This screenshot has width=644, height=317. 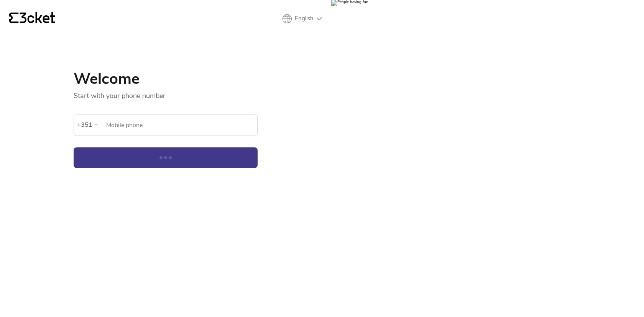 What do you see at coordinates (85, 125) in the screenshot?
I see `div: +351` at bounding box center [85, 125].